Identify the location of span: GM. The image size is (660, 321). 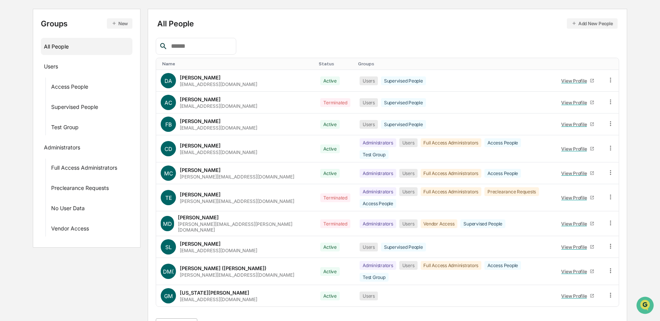
(168, 296).